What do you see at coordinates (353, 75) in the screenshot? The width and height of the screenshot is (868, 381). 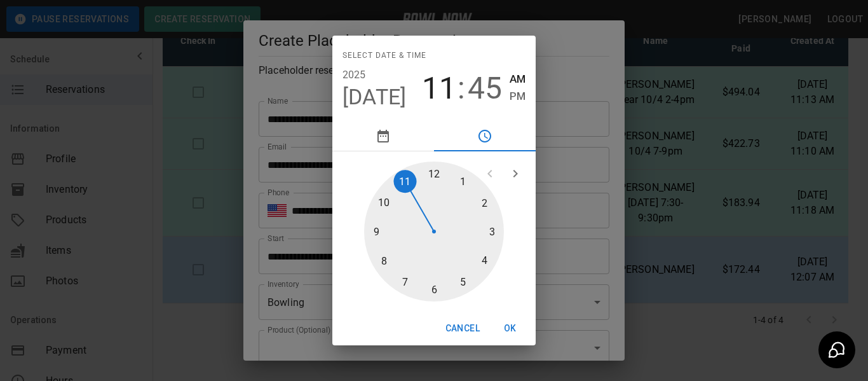 I see `span: 2025` at bounding box center [353, 75].